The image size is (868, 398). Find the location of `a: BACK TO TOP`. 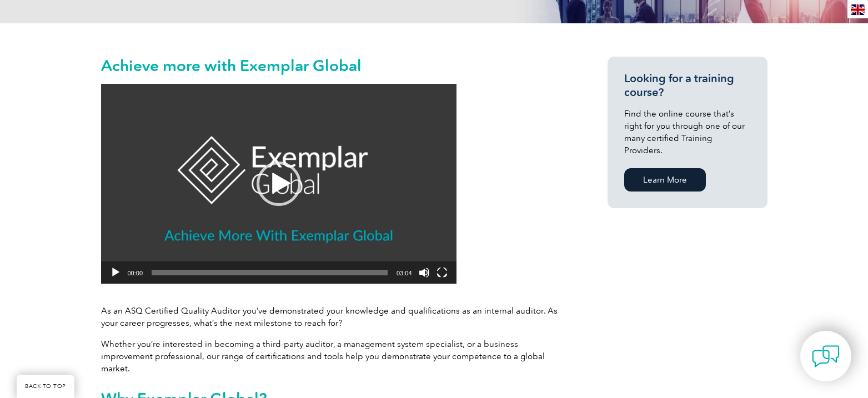

a: BACK TO TOP is located at coordinates (45, 386).